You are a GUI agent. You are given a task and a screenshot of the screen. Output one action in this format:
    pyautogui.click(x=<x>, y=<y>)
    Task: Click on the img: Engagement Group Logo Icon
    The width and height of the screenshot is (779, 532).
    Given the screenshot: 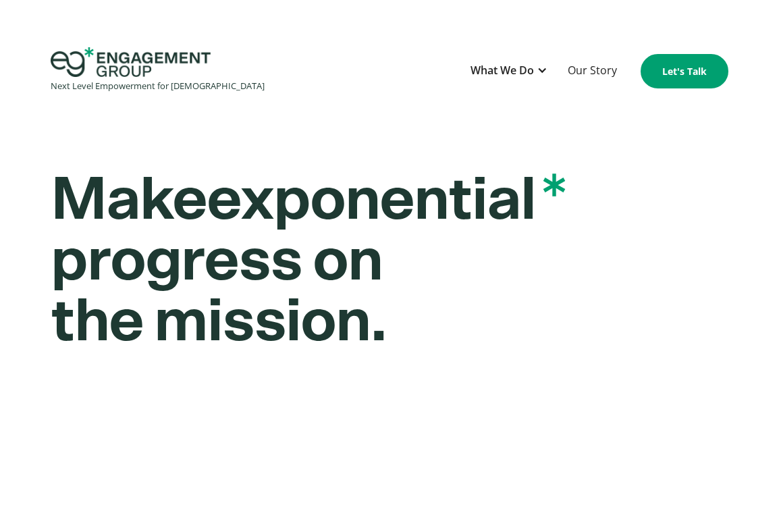 What is the action you would take?
    pyautogui.click(x=130, y=62)
    